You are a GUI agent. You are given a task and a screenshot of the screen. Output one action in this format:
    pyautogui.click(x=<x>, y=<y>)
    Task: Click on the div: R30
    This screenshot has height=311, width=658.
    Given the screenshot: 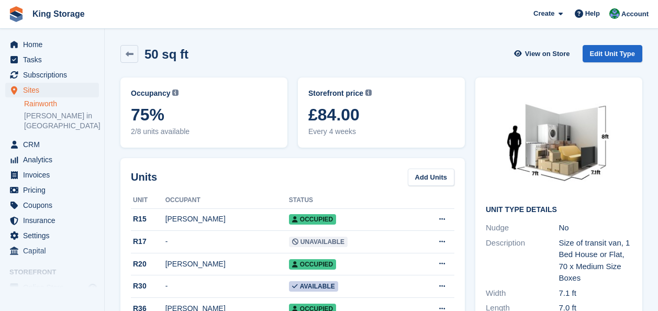 What is the action you would take?
    pyautogui.click(x=148, y=286)
    